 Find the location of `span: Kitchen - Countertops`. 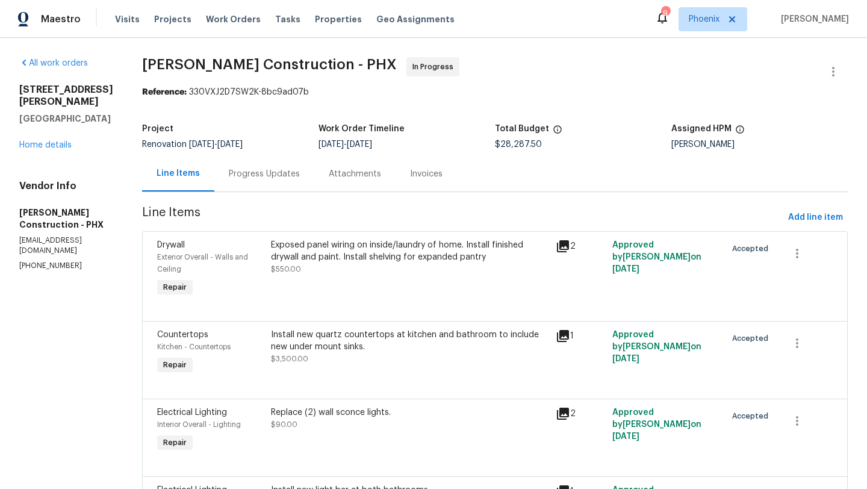

span: Kitchen - Countertops is located at coordinates (194, 347).